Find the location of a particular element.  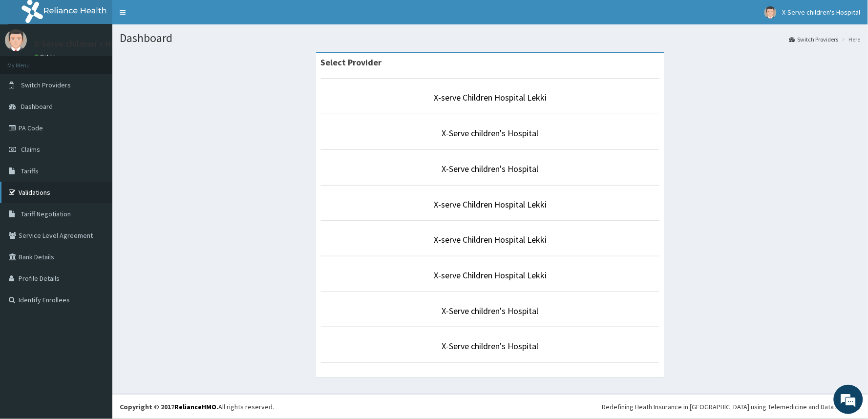

span: Claims is located at coordinates (30, 150).